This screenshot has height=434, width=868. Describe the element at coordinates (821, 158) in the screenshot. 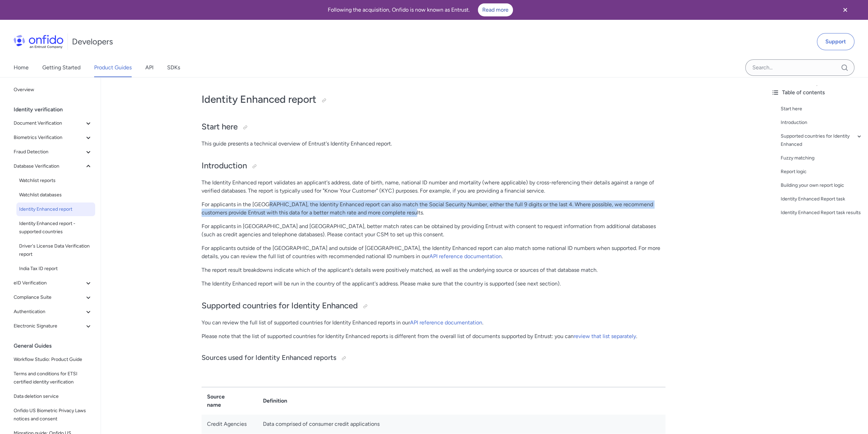

I see `a: Fuzzy matching` at that location.